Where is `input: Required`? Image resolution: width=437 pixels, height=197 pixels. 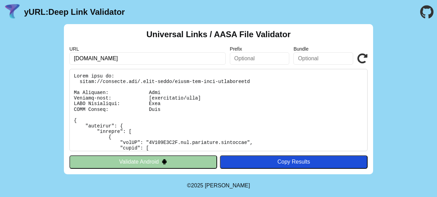
input: Required is located at coordinates (147, 58).